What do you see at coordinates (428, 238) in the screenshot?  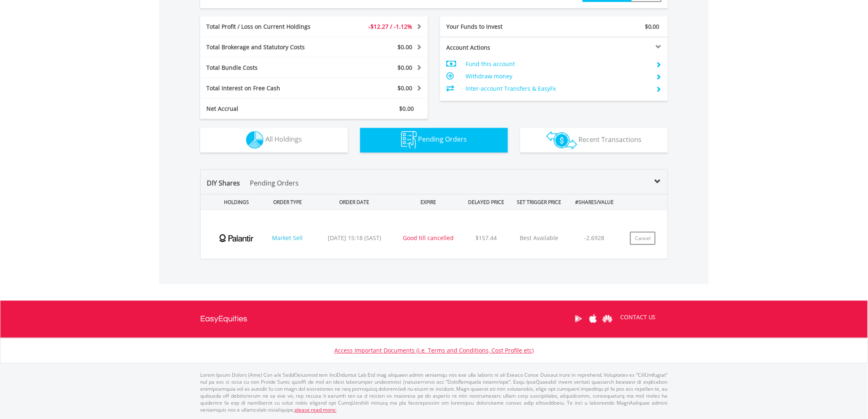 I see `div: Good till cancelled` at bounding box center [428, 238].